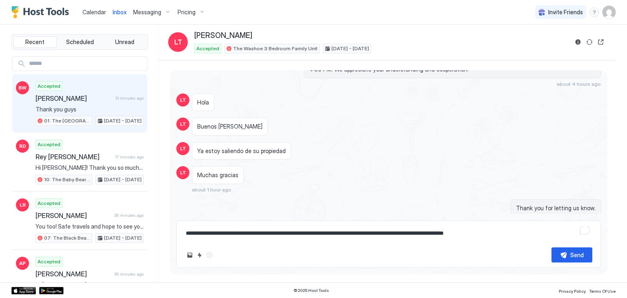  Describe the element at coordinates (80, 42) in the screenshot. I see `button: Scheduled` at that location.